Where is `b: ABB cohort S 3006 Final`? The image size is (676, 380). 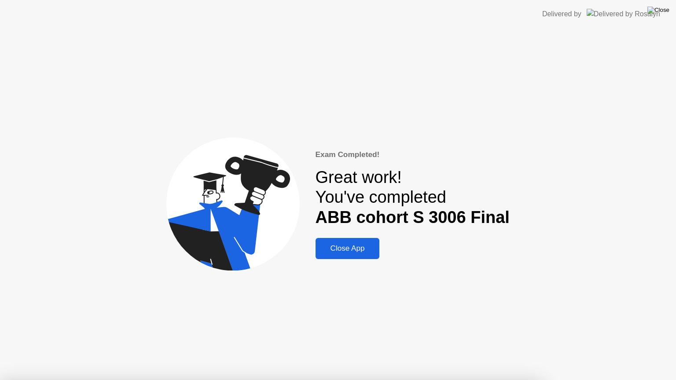
b: ABB cohort S 3006 Final is located at coordinates (412, 217).